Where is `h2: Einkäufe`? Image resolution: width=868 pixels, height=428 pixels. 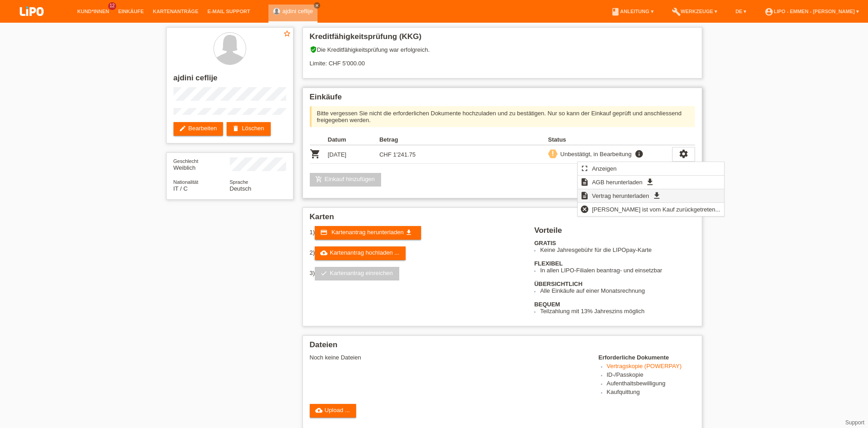 h2: Einkäufe is located at coordinates (502, 100).